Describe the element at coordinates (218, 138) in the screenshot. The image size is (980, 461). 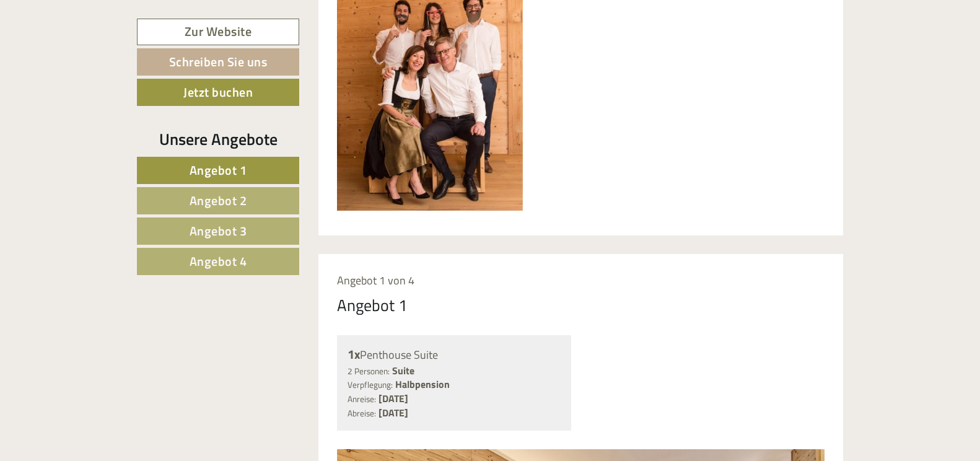
I see `div: Unsere Angebote` at that location.